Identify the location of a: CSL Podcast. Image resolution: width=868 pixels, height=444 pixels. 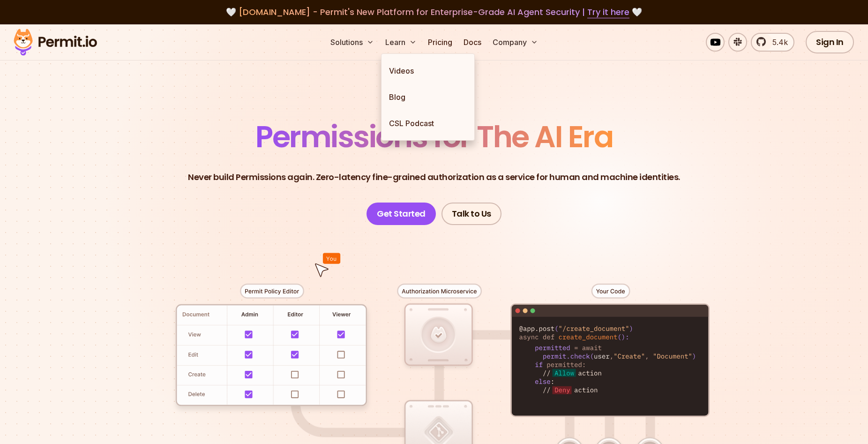
(428, 123).